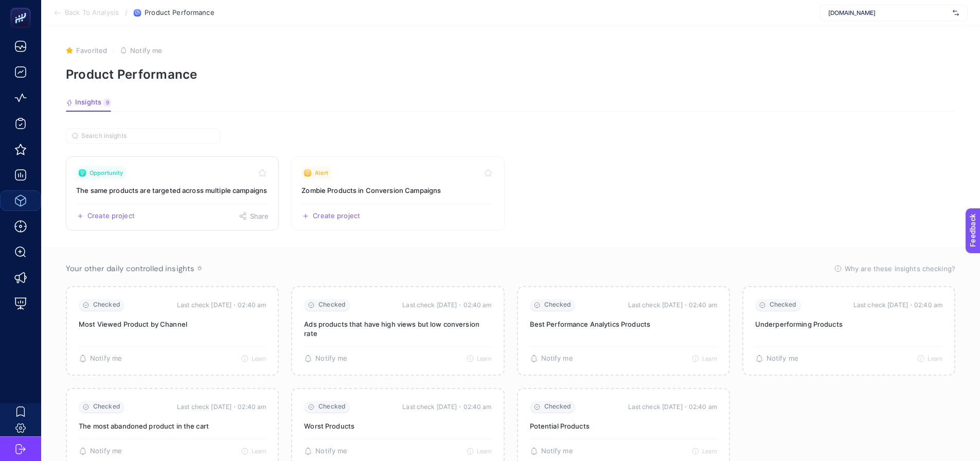 The image size is (980, 461). I want to click on button: Favorited, so click(86, 51).